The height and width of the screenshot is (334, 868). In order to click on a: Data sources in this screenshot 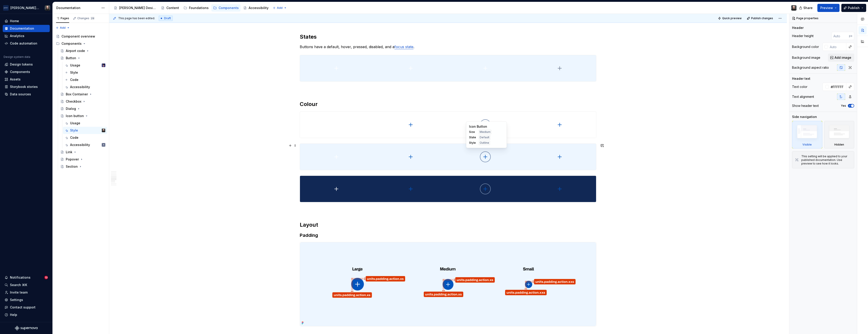, I will do `click(26, 94)`.